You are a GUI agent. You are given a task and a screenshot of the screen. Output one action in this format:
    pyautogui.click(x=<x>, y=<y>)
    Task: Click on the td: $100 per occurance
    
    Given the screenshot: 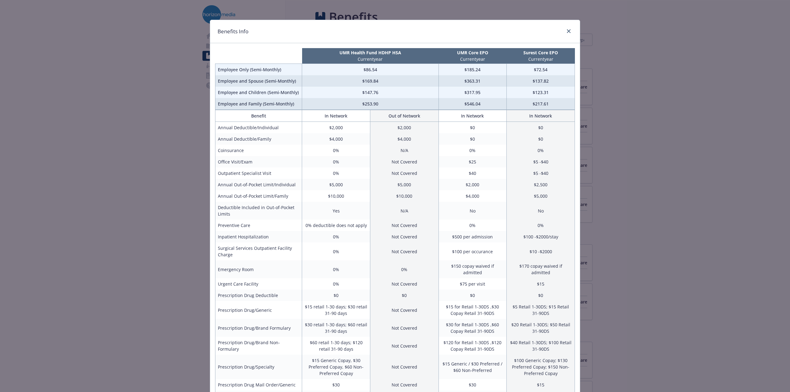 What is the action you would take?
    pyautogui.click(x=473, y=252)
    